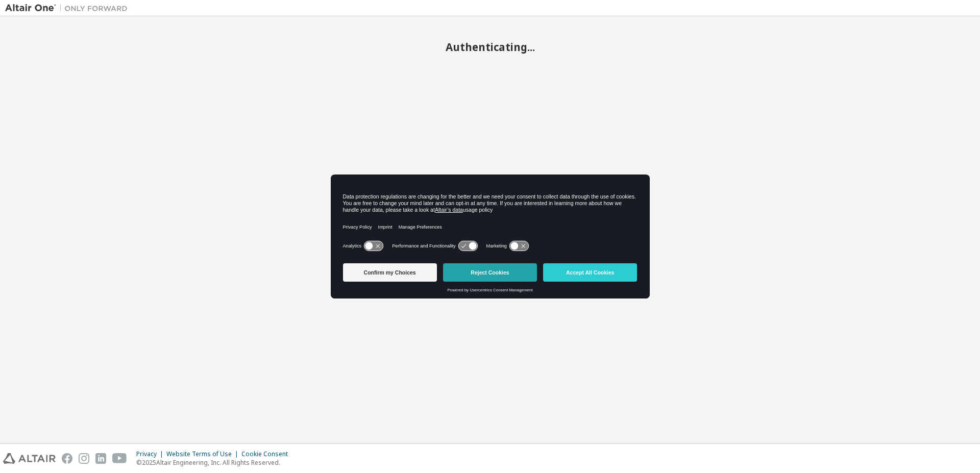  Describe the element at coordinates (84, 458) in the screenshot. I see `img: instagram.svg` at that location.